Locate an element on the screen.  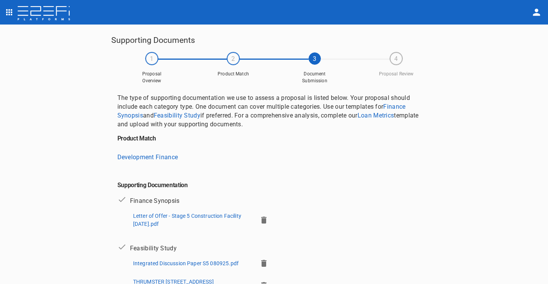
span: Product Match is located at coordinates (233, 74).